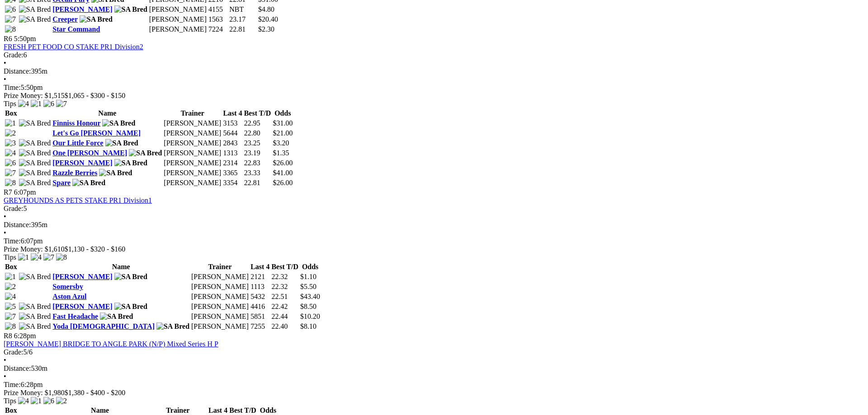  Describe the element at coordinates (434, 385) in the screenshot. I see `div: 6:28pm` at that location.